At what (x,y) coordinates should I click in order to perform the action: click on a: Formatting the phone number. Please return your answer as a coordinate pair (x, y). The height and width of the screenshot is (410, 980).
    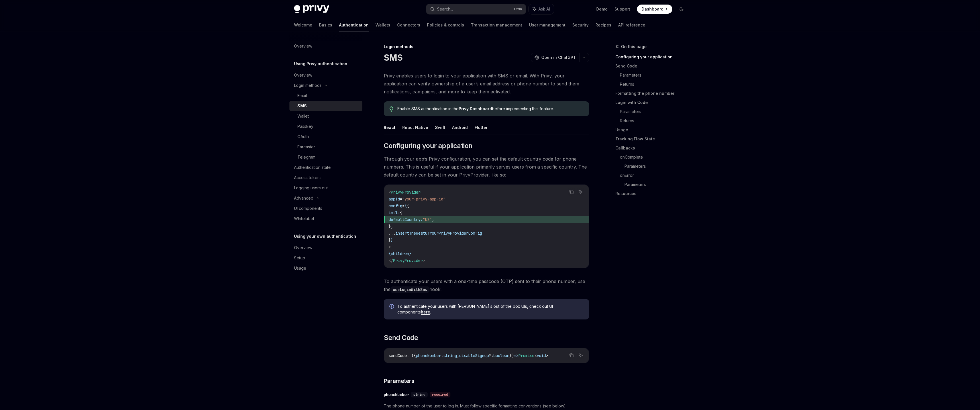
    Looking at the image, I should click on (653, 93).